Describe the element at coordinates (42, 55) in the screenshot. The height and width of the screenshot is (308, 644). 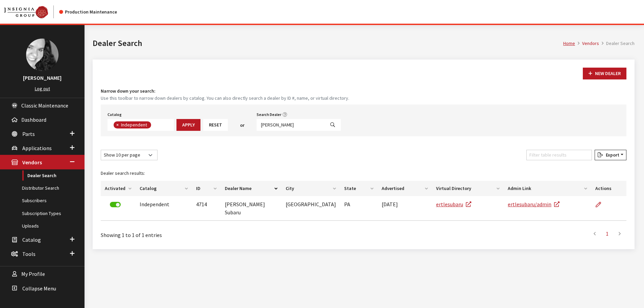
I see `img: Khrystal Dorton` at that location.